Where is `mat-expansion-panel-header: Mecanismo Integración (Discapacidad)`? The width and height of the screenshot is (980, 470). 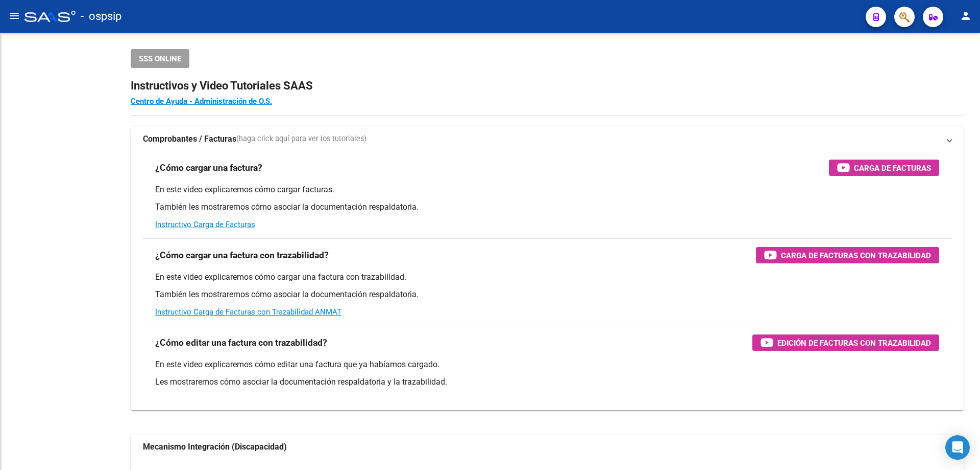 mat-expansion-panel-header: Mecanismo Integración (Discapacidad) is located at coordinates (547, 446).